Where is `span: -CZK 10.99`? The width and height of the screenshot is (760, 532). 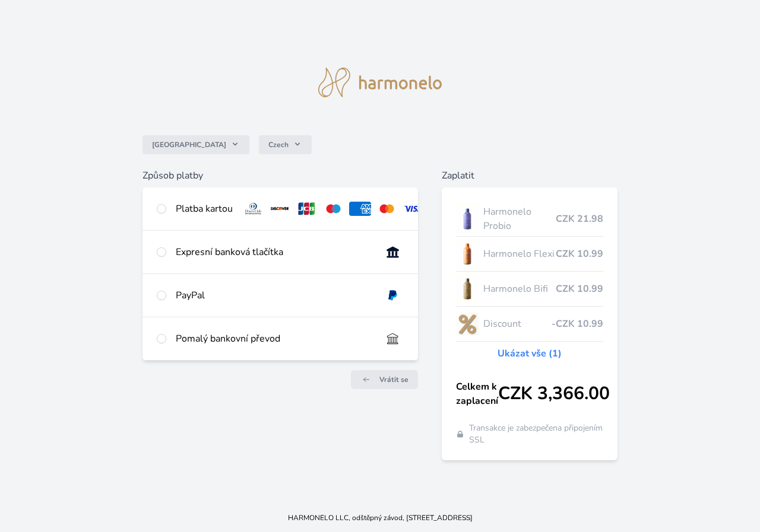 span: -CZK 10.99 is located at coordinates (577, 324).